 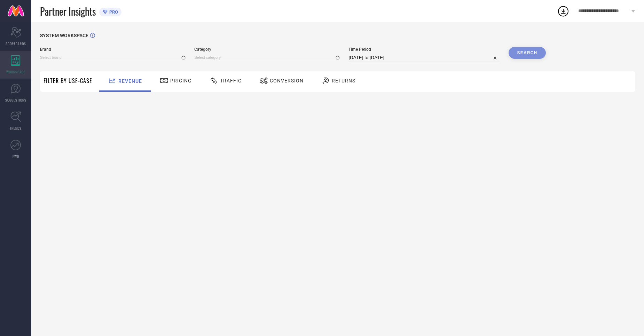 I want to click on span: Revenue, so click(x=130, y=81).